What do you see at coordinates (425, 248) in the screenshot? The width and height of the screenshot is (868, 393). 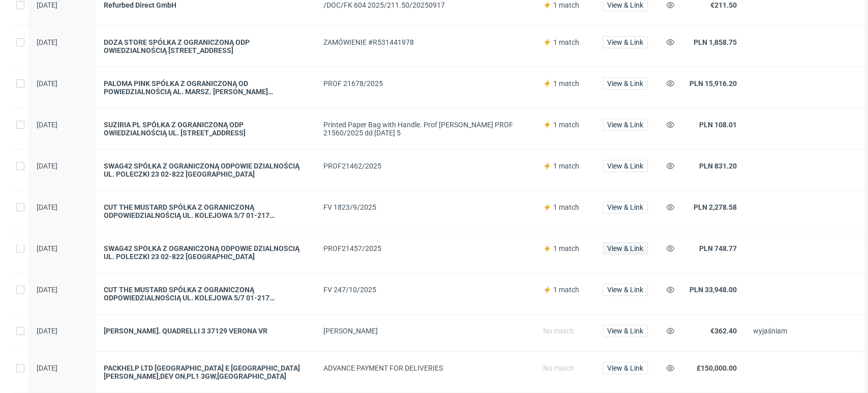 I see `div: PROF21457/2025` at bounding box center [425, 248].